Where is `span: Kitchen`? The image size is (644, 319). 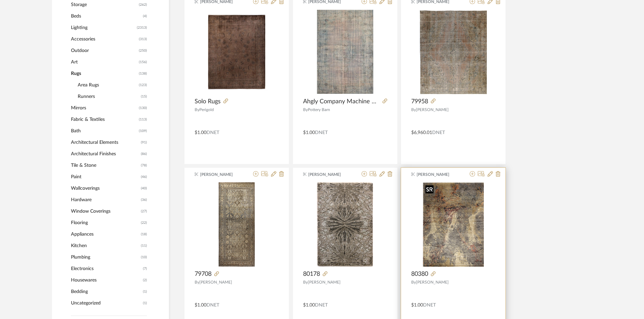
span: Kitchen is located at coordinates (105, 246).